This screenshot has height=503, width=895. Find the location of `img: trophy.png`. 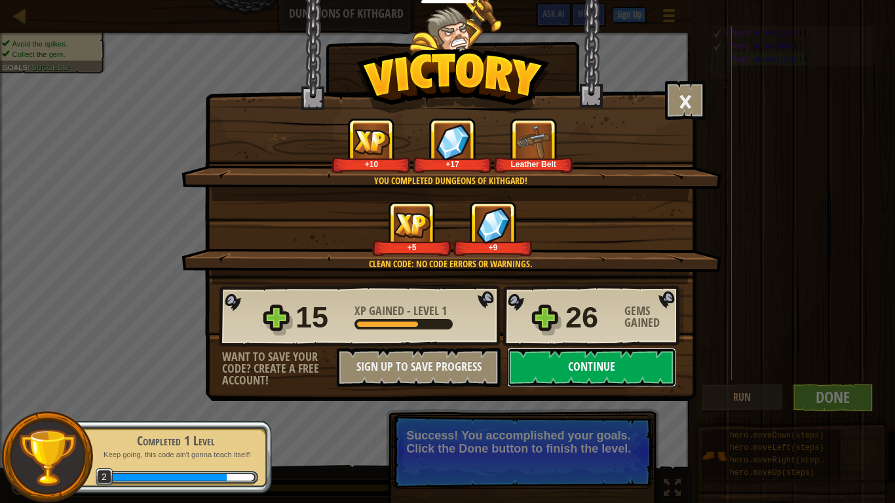

img: trophy.png is located at coordinates (47, 457).